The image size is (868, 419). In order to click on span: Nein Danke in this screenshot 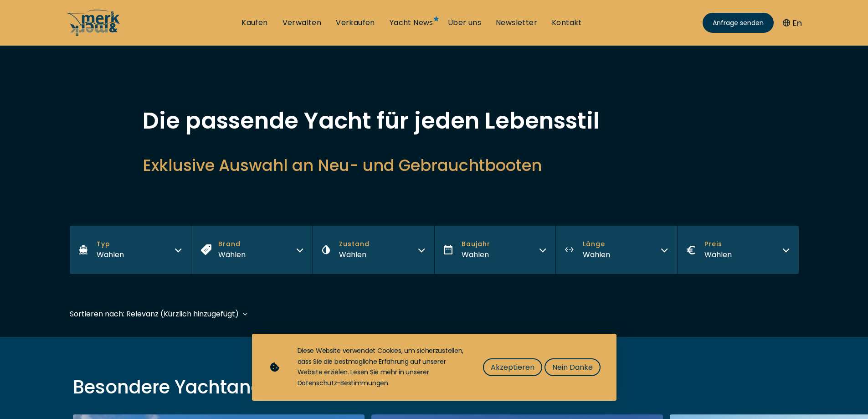, I will do `click(573, 367)`.